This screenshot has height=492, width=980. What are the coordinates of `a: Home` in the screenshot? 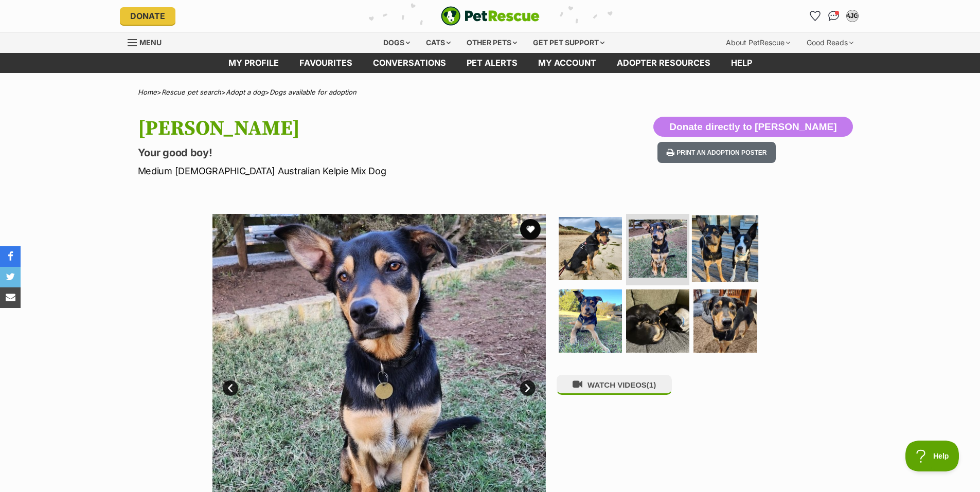 It's located at (147, 92).